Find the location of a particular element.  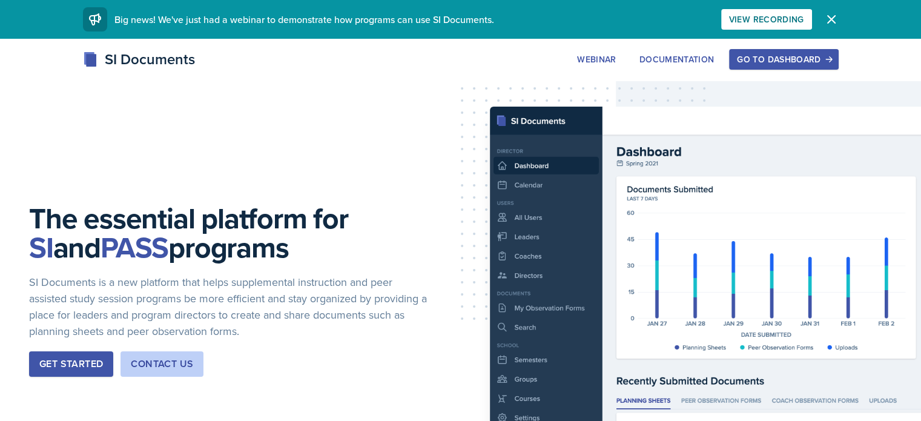

span: Big news! We've just had a webinar to demonstrate how programs can use SI Documents. is located at coordinates (304, 19).